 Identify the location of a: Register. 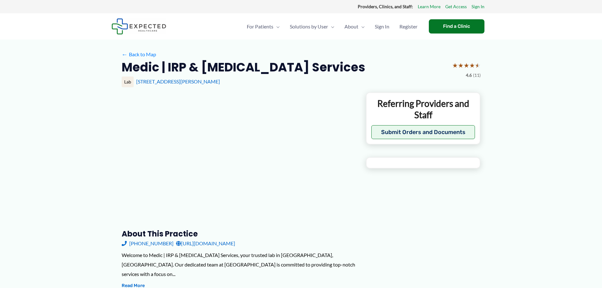
(408, 27).